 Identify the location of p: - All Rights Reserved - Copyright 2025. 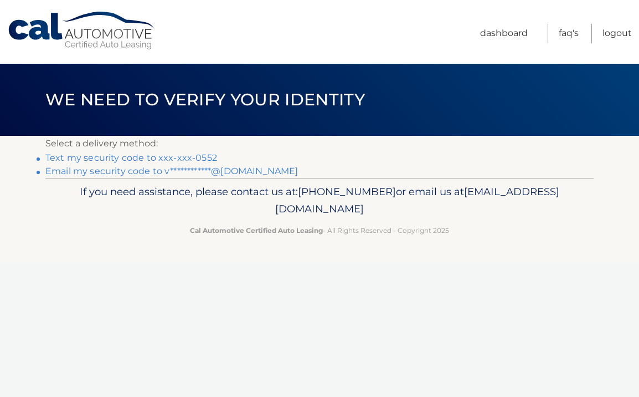
(320, 230).